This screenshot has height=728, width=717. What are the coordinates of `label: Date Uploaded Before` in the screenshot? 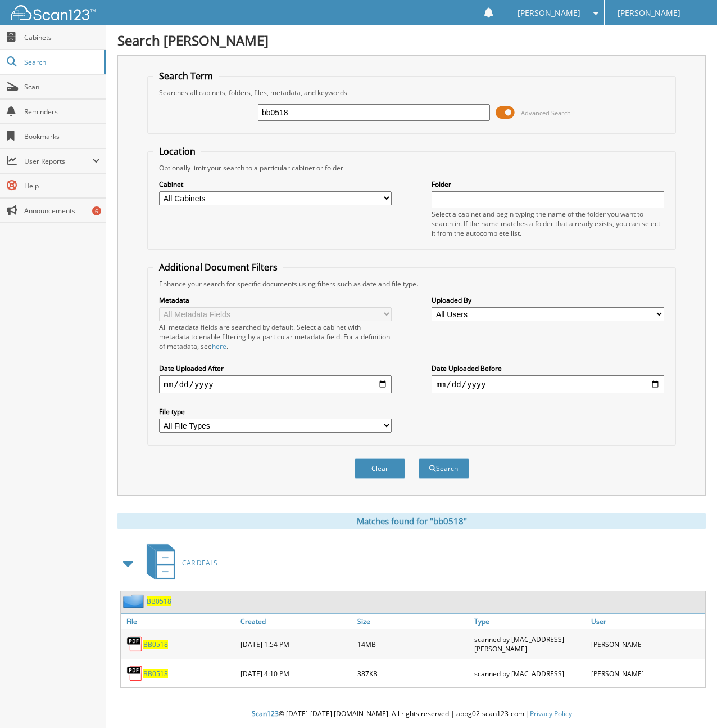 It's located at (548, 367).